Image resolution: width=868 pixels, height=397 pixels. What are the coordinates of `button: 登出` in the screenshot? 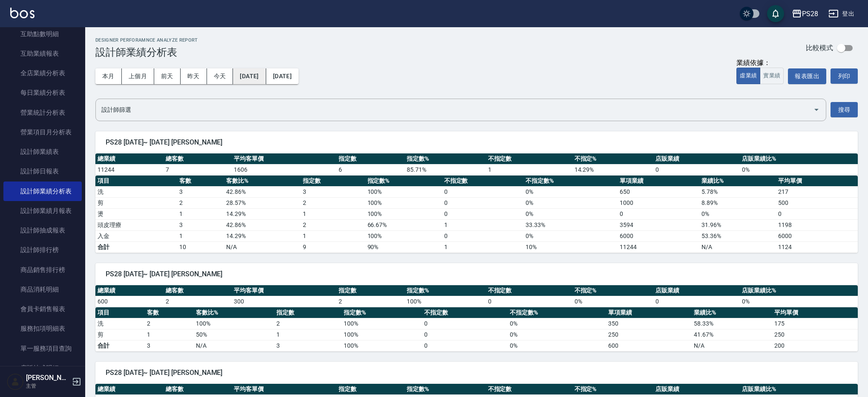 It's located at (841, 13).